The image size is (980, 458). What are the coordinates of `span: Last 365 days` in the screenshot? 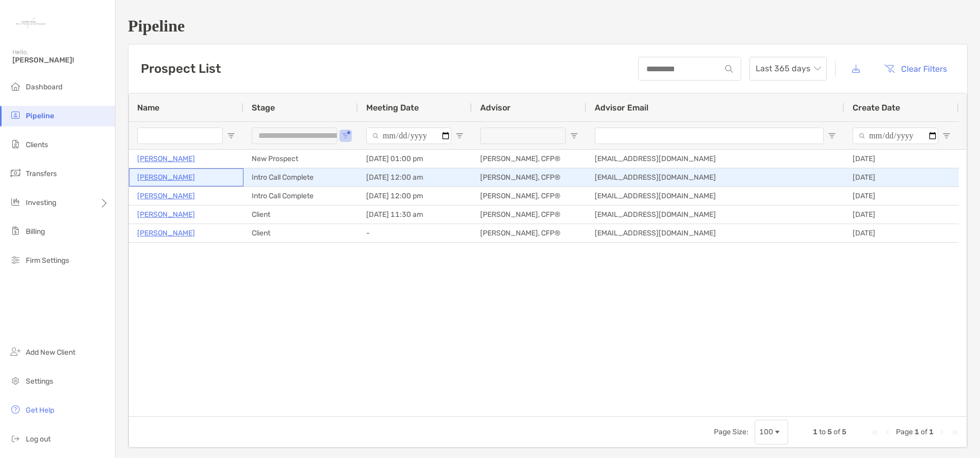 It's located at (788, 69).